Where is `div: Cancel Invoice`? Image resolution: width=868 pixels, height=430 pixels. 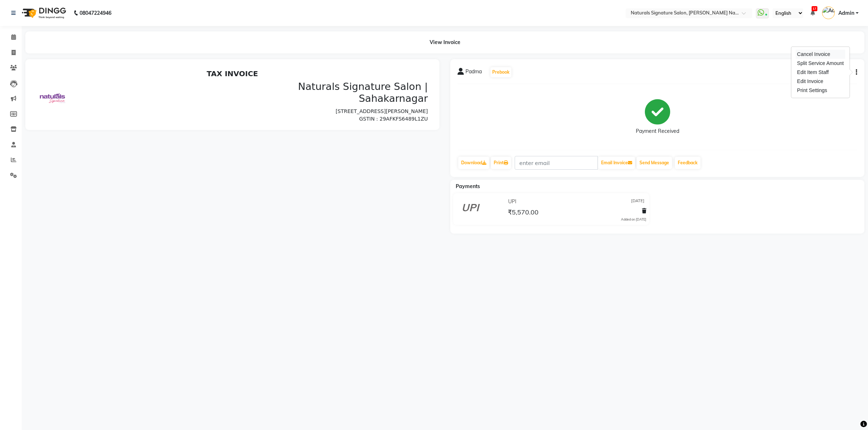
div: Cancel Invoice is located at coordinates (820, 54).